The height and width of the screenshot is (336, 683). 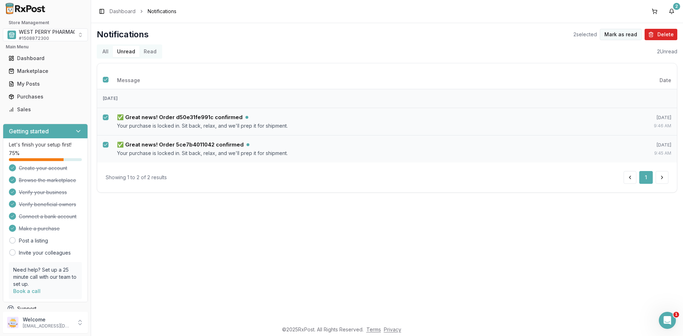 What do you see at coordinates (45, 110) in the screenshot?
I see `button: Sales` at bounding box center [45, 110].